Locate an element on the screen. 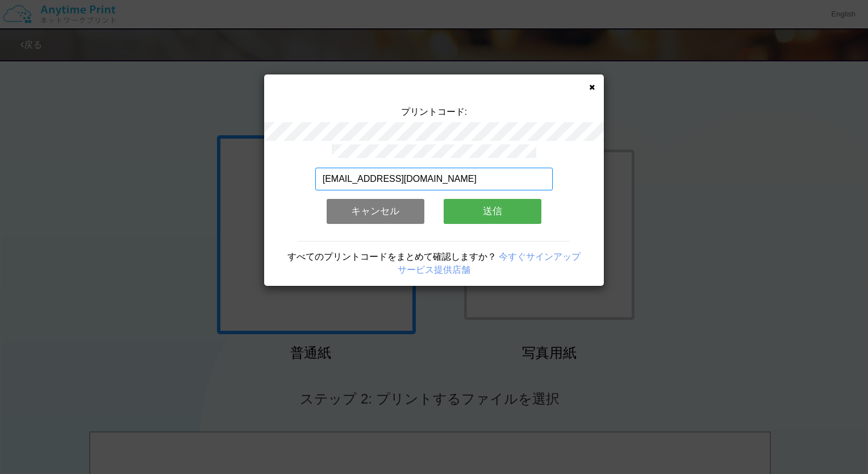  input: メールアドレス is located at coordinates (434, 179).